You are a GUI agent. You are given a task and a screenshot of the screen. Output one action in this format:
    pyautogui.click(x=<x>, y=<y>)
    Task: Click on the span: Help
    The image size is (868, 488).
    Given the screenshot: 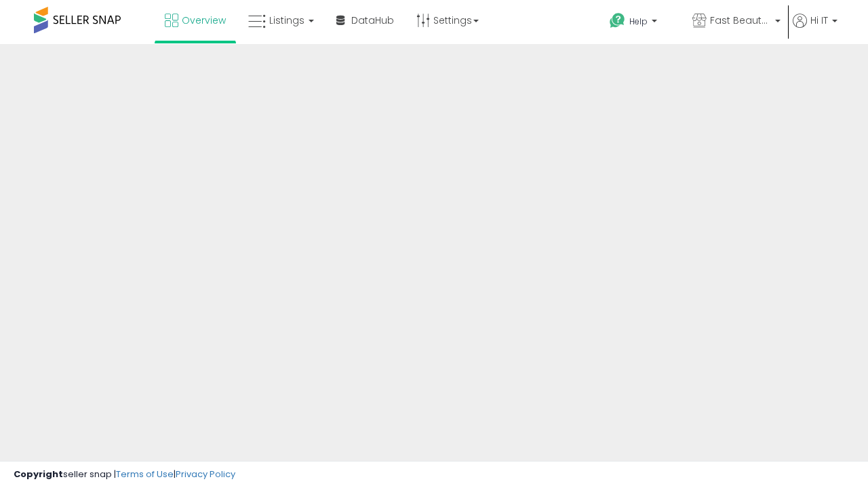 What is the action you would take?
    pyautogui.click(x=638, y=21)
    